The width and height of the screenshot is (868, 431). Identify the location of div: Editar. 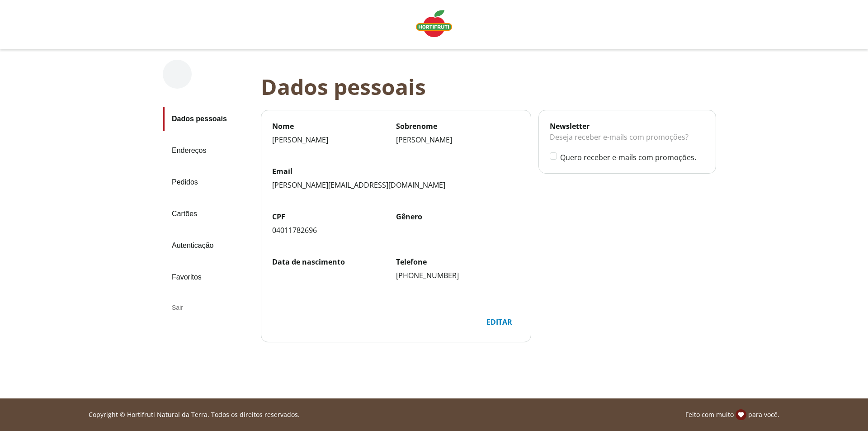
(499, 322).